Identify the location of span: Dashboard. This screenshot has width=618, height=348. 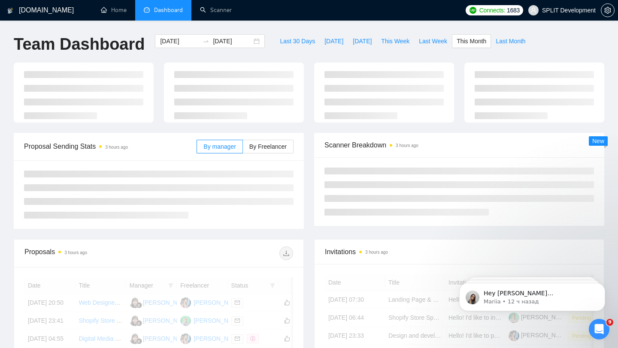
(168, 10).